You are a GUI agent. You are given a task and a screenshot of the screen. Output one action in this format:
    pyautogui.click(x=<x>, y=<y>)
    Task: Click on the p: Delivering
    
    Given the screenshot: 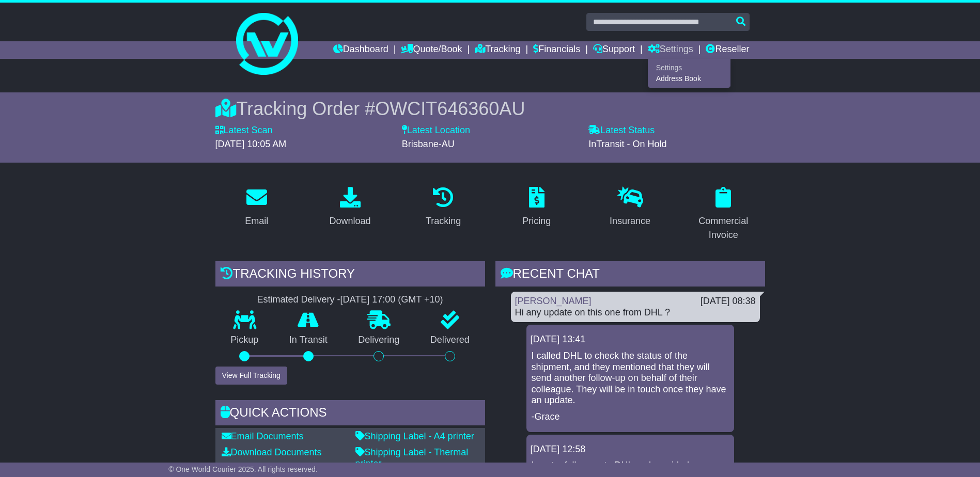 What is the action you would take?
    pyautogui.click(x=379, y=340)
    